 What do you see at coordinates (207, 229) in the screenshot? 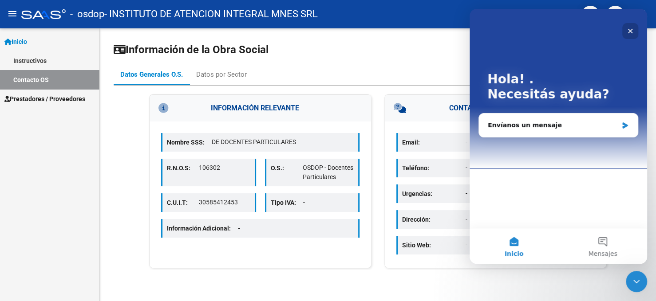
I see `p: Información Adicional:` at bounding box center [207, 229].